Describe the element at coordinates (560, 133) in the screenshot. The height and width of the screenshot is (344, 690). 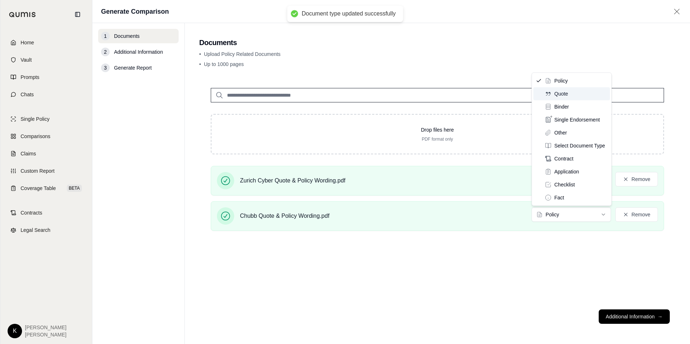
I see `span: Other` at that location.